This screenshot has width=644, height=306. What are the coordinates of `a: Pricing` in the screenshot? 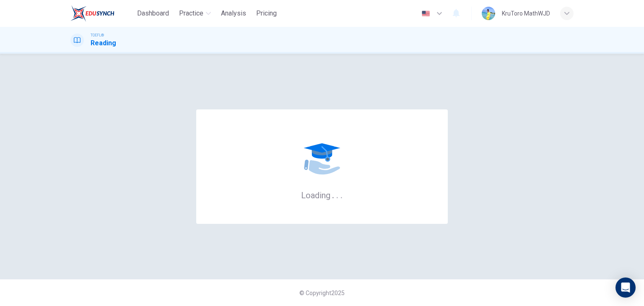 It's located at (266, 13).